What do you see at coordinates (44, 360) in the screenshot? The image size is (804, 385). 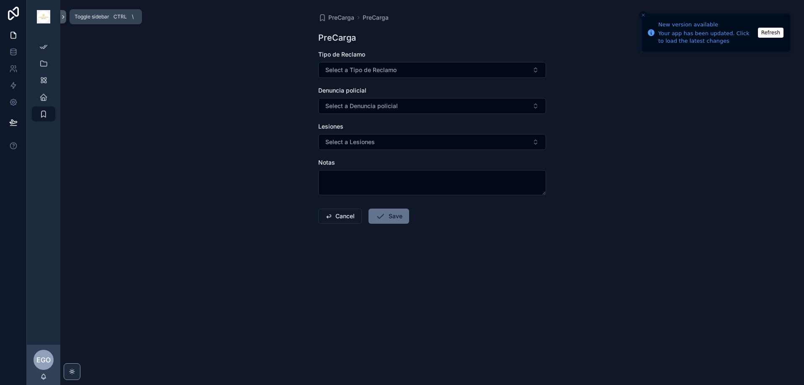 I see `span: EGO` at bounding box center [44, 360].